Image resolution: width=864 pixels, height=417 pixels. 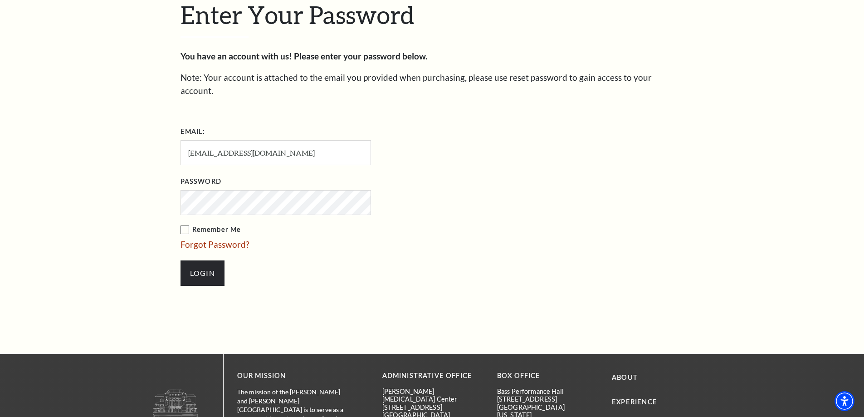 What do you see at coordinates (201, 182) in the screenshot?
I see `label: Password` at bounding box center [201, 182].